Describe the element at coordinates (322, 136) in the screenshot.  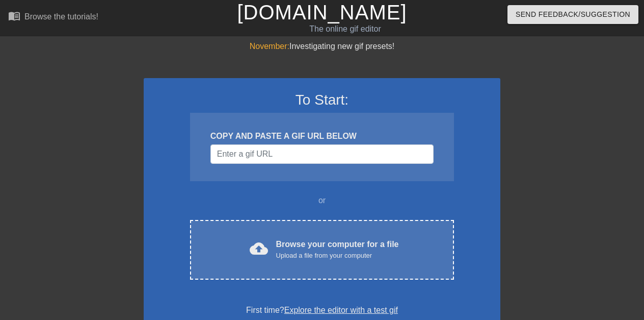
I see `div: COPY AND PASTE A GIF URL BELOW` at that location.